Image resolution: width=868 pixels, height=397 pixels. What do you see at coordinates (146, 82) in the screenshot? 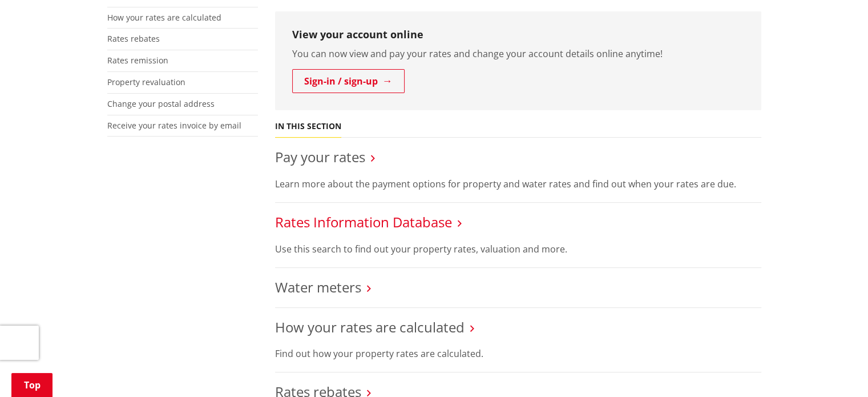
I see `a: Property revaluation` at bounding box center [146, 82].